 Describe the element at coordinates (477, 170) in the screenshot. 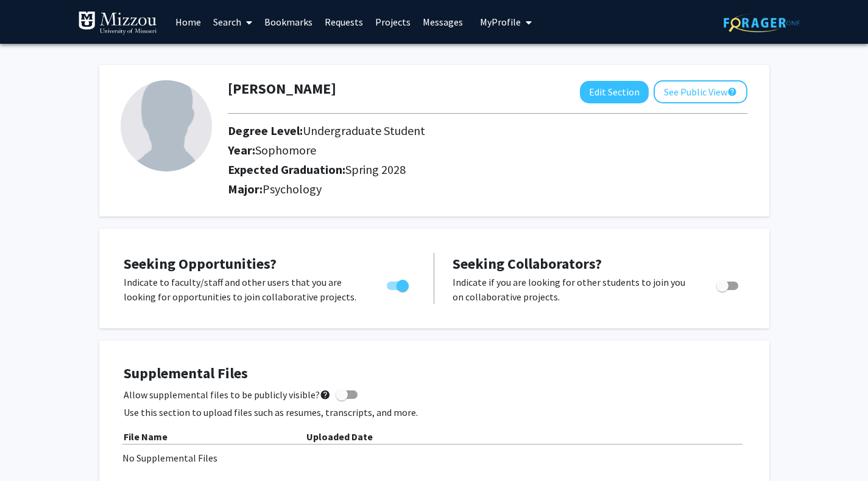

I see `h2: Expected Graduation:` at that location.